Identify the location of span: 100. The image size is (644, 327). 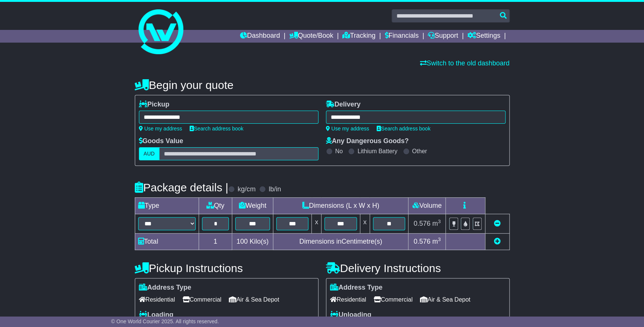
(242, 241).